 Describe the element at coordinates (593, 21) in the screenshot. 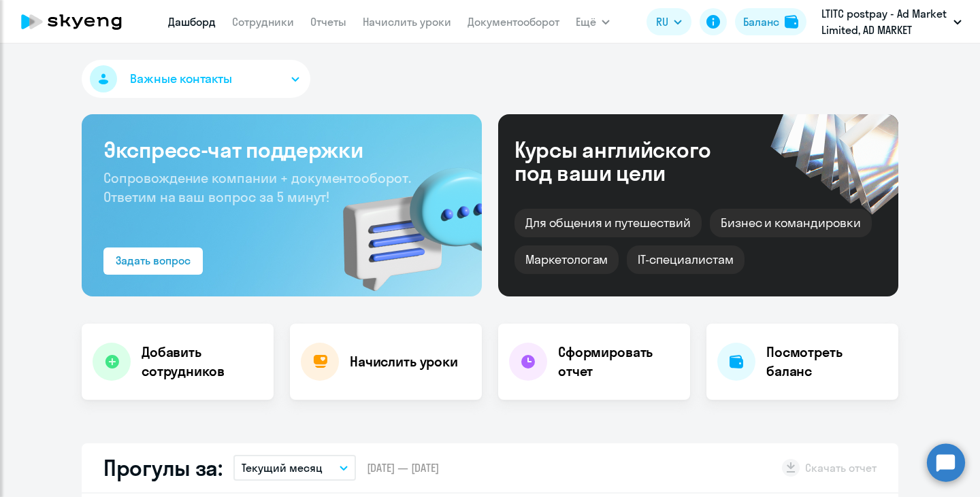

I see `button: Ещё` at that location.